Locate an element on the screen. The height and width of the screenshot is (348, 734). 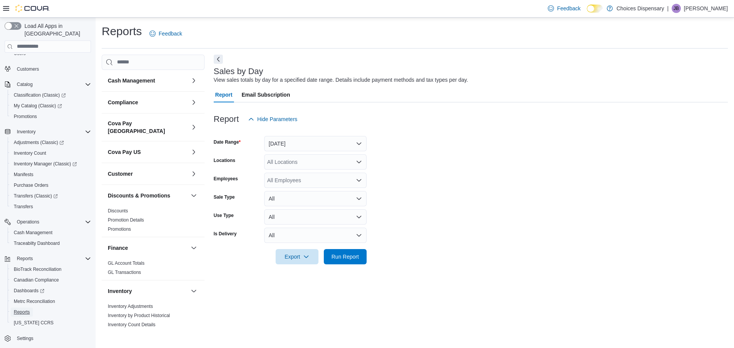
div: Discounts & Promotions is located at coordinates (153, 222).